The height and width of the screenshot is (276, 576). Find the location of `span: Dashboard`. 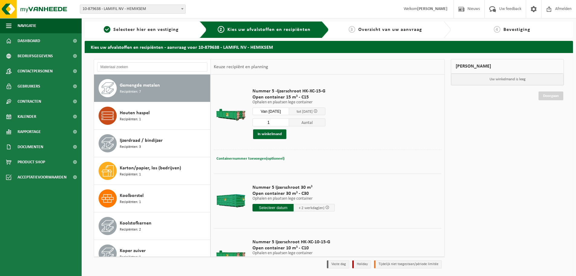

span: Dashboard is located at coordinates (29, 41).